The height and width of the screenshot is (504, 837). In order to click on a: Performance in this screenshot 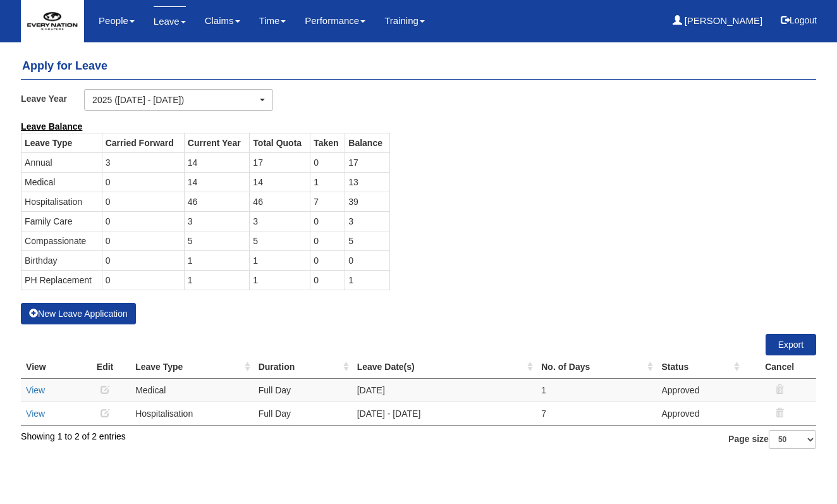, I will do `click(335, 21)`.